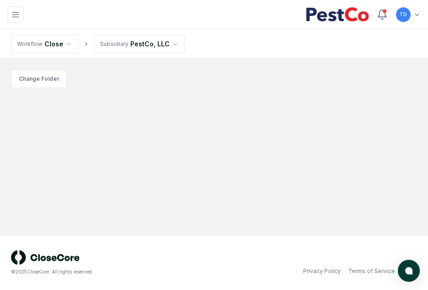 The width and height of the screenshot is (428, 290). Describe the element at coordinates (30, 44) in the screenshot. I see `div: Workflow` at that location.